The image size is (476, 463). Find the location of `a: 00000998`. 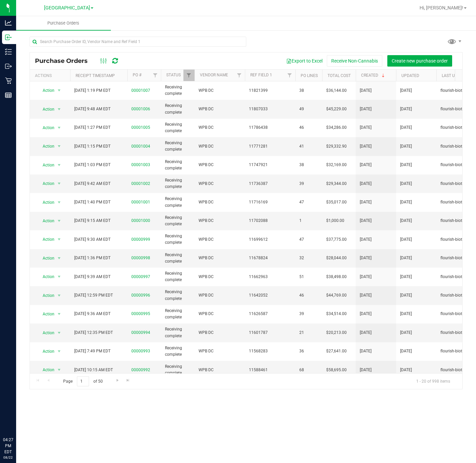

a: 00000998 is located at coordinates (141, 258).